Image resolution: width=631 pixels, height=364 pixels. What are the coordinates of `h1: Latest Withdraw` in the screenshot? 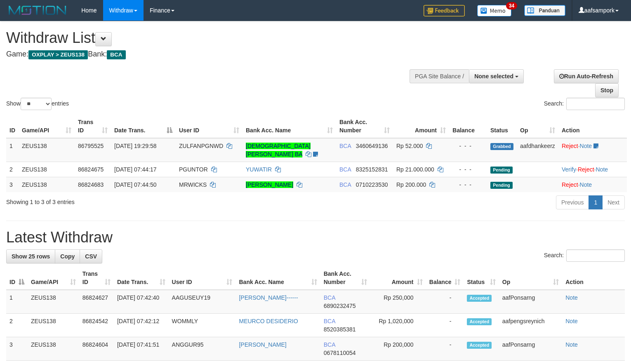 It's located at (316, 238).